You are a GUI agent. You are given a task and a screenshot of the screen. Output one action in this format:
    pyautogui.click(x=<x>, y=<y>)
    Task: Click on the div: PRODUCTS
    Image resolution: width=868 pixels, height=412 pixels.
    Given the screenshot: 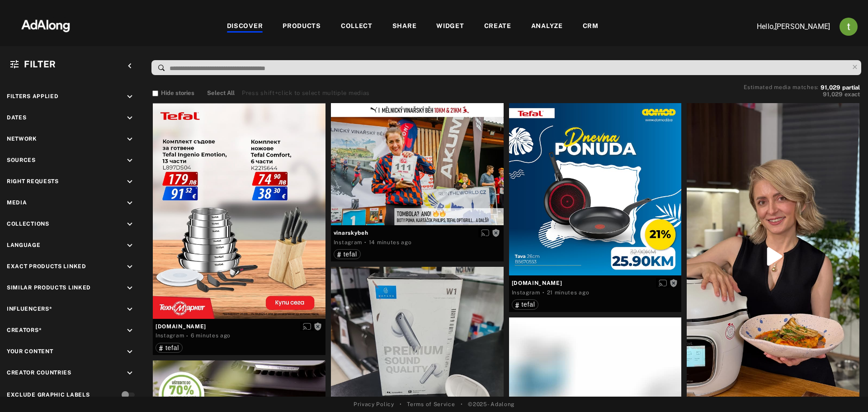 What is the action you would take?
    pyautogui.click(x=301, y=27)
    